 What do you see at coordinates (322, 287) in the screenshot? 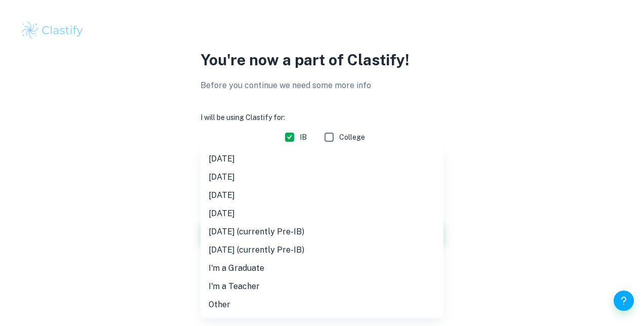
I see `li: I'm a Teacher` at bounding box center [322, 287].